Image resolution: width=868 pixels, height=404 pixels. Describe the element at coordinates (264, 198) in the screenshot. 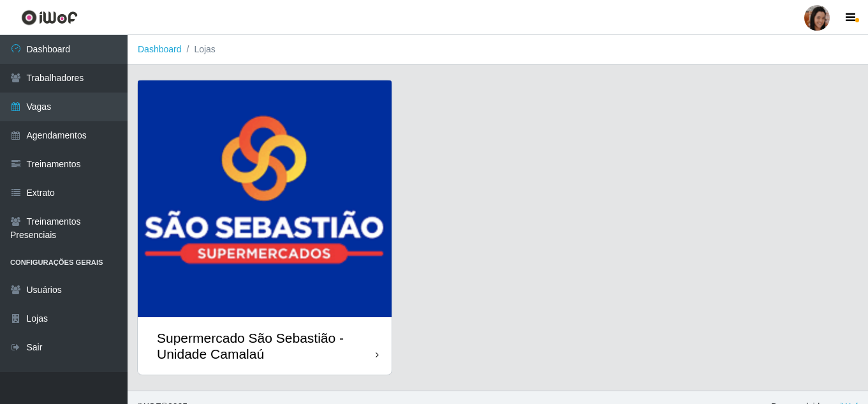

I see `img: cardImg` at that location.